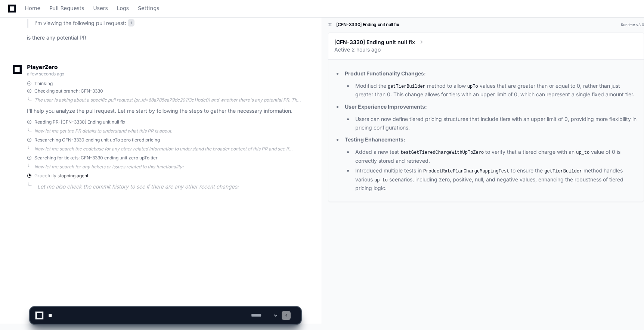 The height and width of the screenshot is (330, 644). I want to click on code: upTo, so click(472, 87).